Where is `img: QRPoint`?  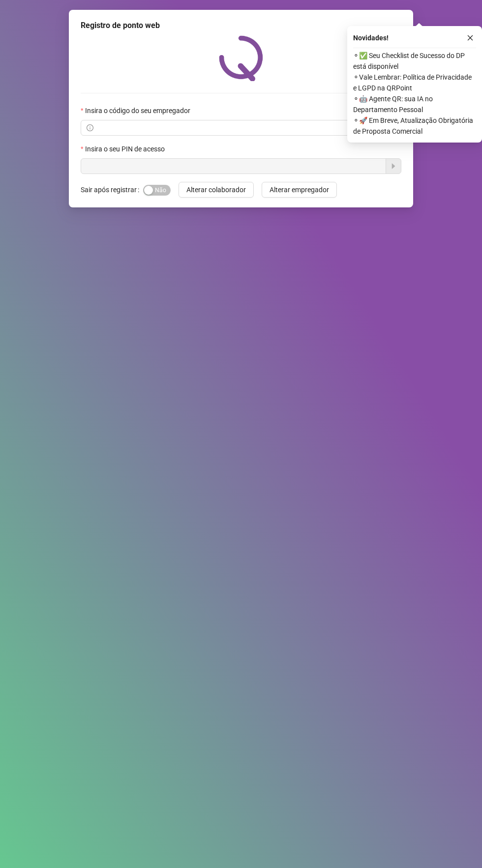 img: QRPoint is located at coordinates (241, 58).